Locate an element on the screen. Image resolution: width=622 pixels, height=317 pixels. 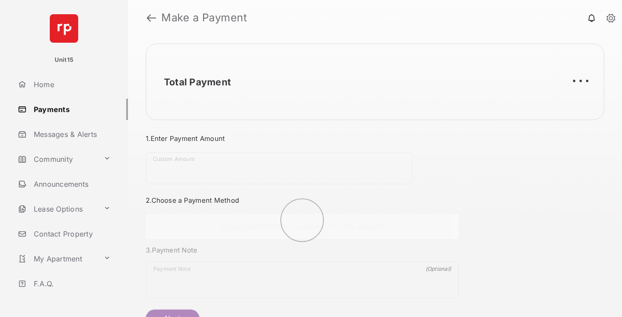
a: Announcements is located at coordinates (71, 184).